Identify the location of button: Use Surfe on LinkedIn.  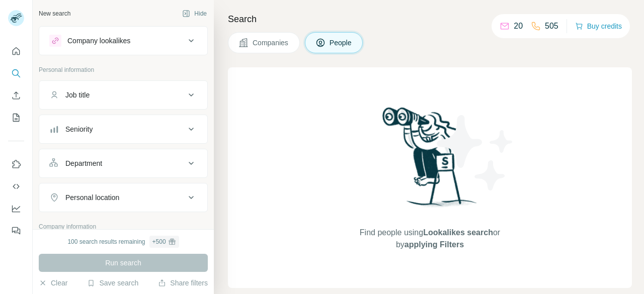
(16, 164).